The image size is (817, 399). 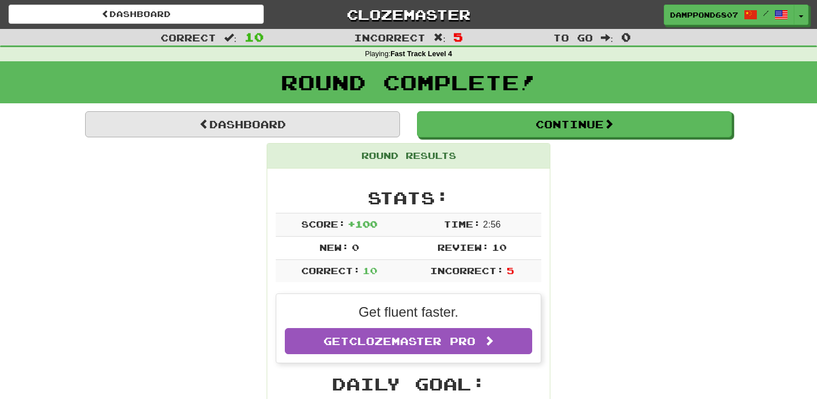 I want to click on span: Correct:, so click(x=331, y=270).